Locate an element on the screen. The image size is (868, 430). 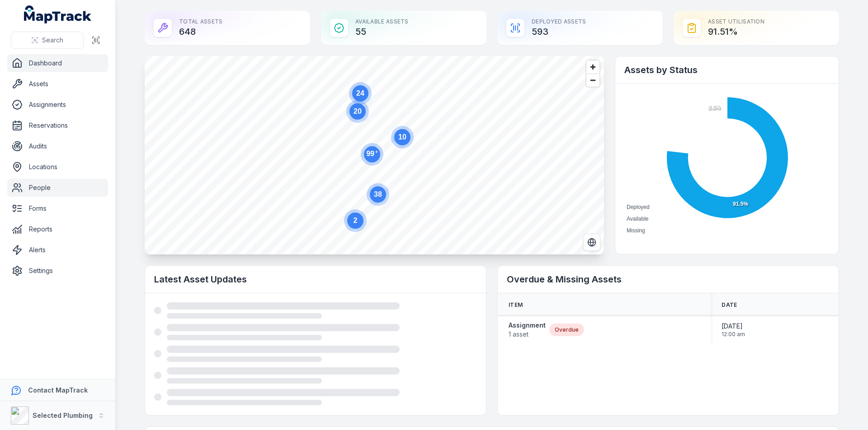
strong: Selected Plumbing is located at coordinates (63, 415).